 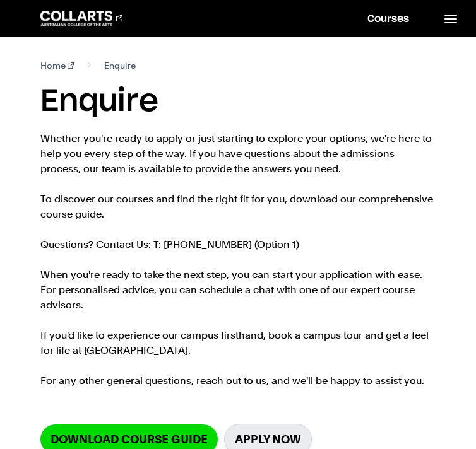 What do you see at coordinates (238, 102) in the screenshot?
I see `h1: Enquire` at bounding box center [238, 102].